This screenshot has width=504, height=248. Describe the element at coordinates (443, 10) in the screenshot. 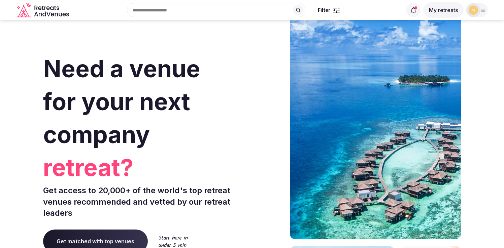

I see `button: My retreats` at that location.